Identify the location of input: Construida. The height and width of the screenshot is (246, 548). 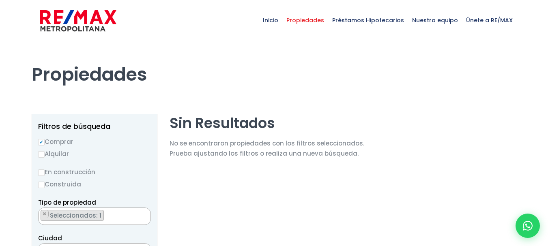
(41, 185).